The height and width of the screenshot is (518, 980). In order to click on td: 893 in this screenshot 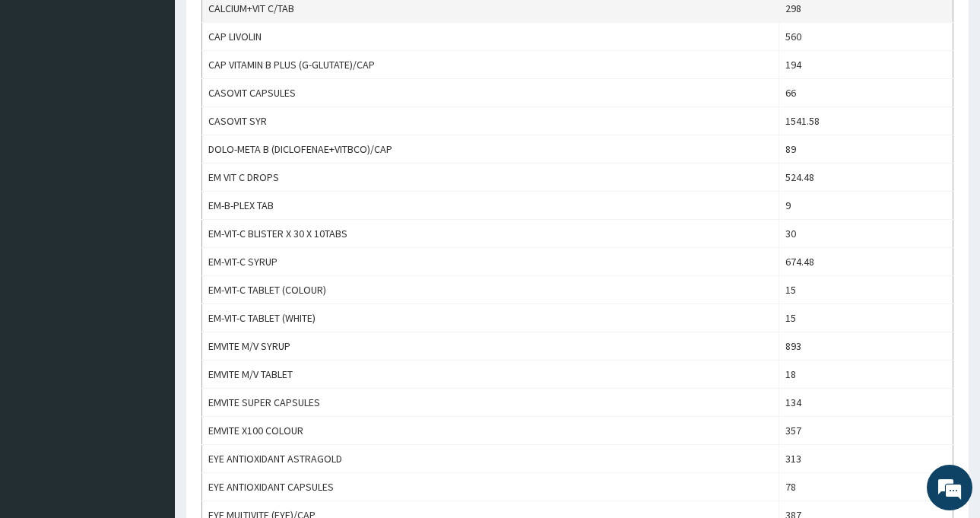, I will do `click(867, 346)`.